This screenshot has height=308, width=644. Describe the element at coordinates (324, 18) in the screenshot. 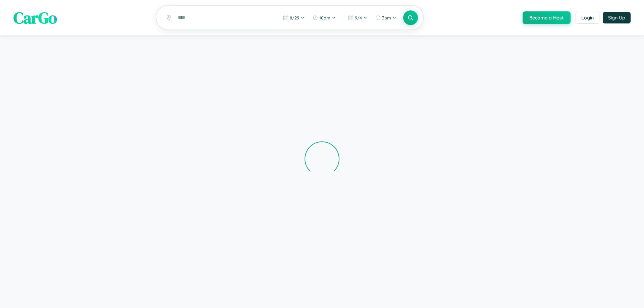

I see `button: 10am` at that location.